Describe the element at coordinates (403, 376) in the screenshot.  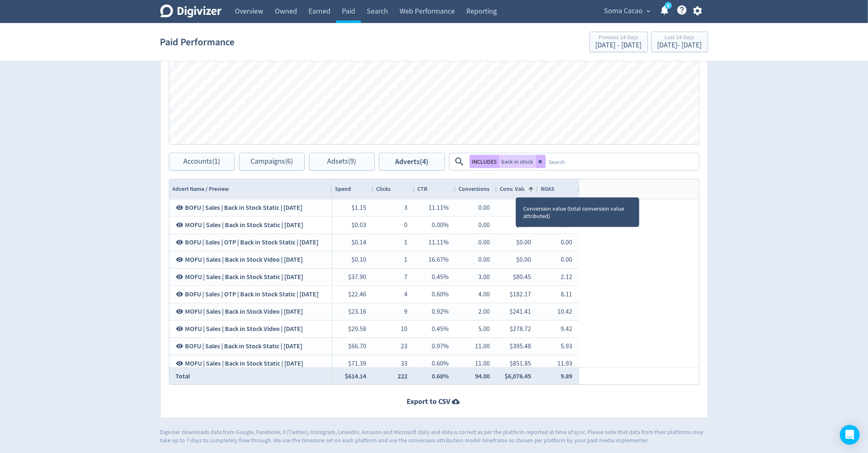
I see `div: 222` at that location.